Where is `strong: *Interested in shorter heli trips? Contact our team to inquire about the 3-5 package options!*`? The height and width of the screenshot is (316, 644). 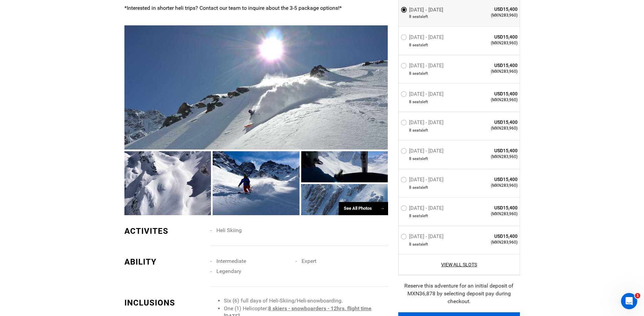
strong: *Interested in shorter heli trips? Contact our team to inquire about the 3-5 package options!* is located at coordinates (233, 8).